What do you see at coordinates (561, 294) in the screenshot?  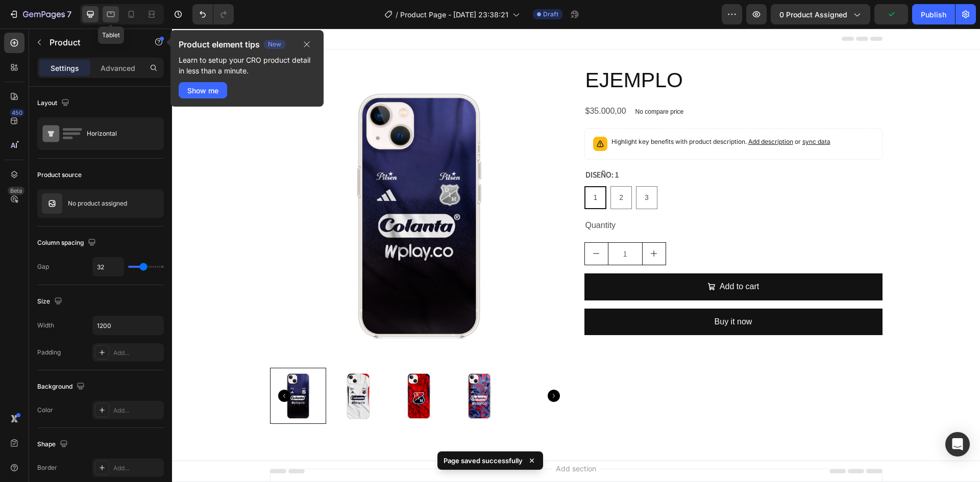 I see `div: Buy it now` at bounding box center [561, 294].